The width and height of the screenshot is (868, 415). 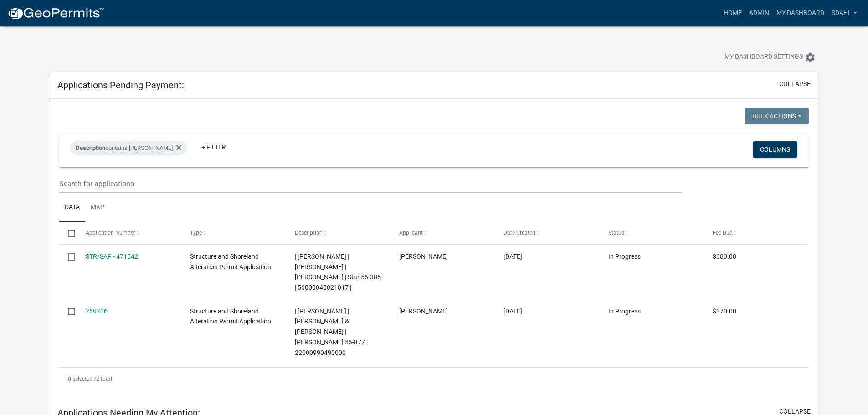 I want to click on button: collapse, so click(x=795, y=84).